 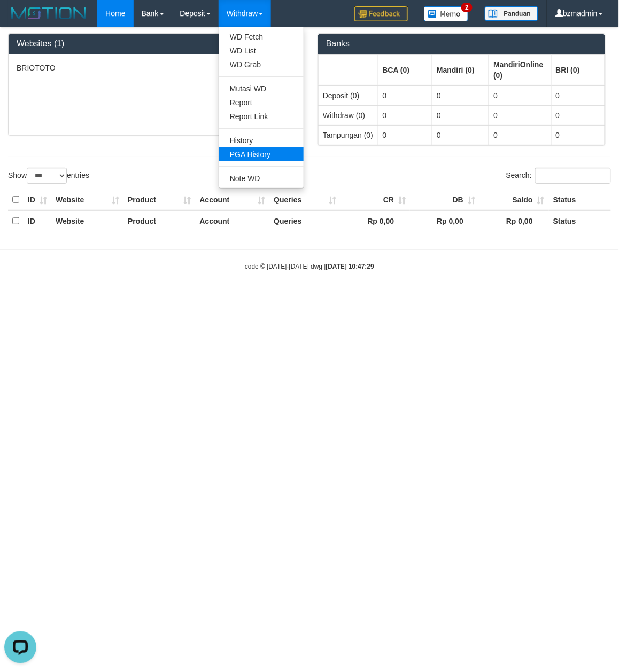 What do you see at coordinates (262, 65) in the screenshot?
I see `a: WD Grab` at bounding box center [262, 65].